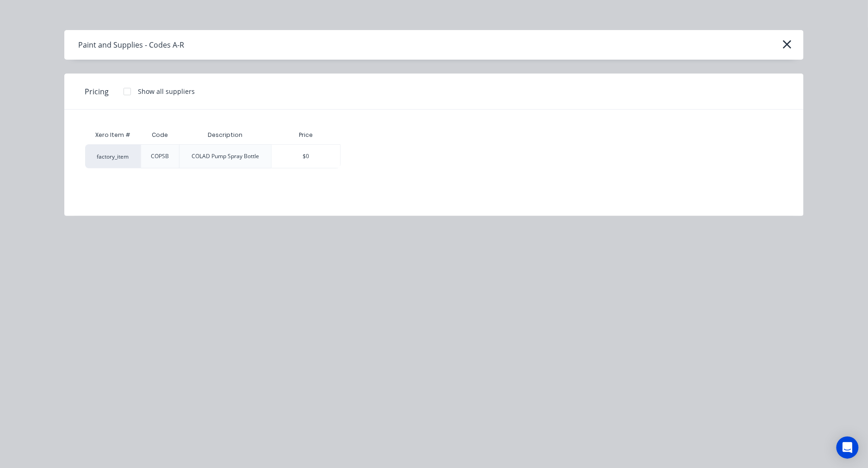 This screenshot has height=468, width=868. What do you see at coordinates (113, 135) in the screenshot?
I see `div: Xero Item #` at bounding box center [113, 135].